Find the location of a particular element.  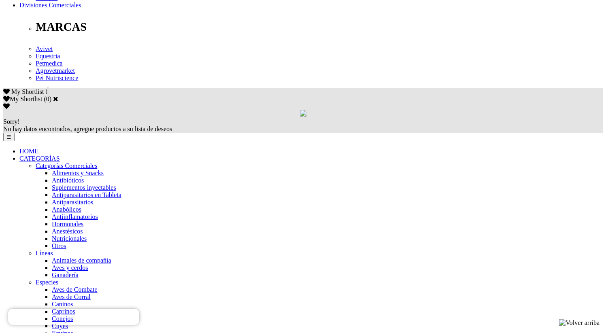

a: Aves de Combate is located at coordinates (74, 289).